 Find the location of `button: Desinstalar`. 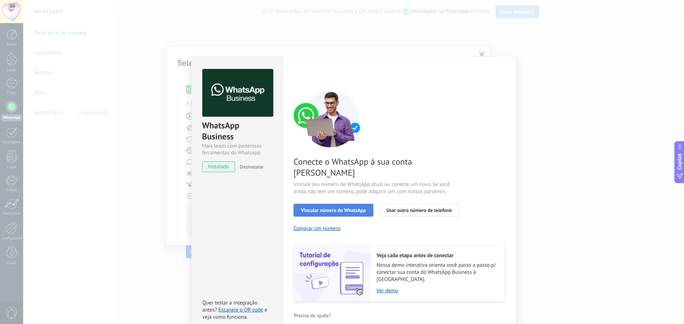

button: Desinstalar is located at coordinates (250, 167).